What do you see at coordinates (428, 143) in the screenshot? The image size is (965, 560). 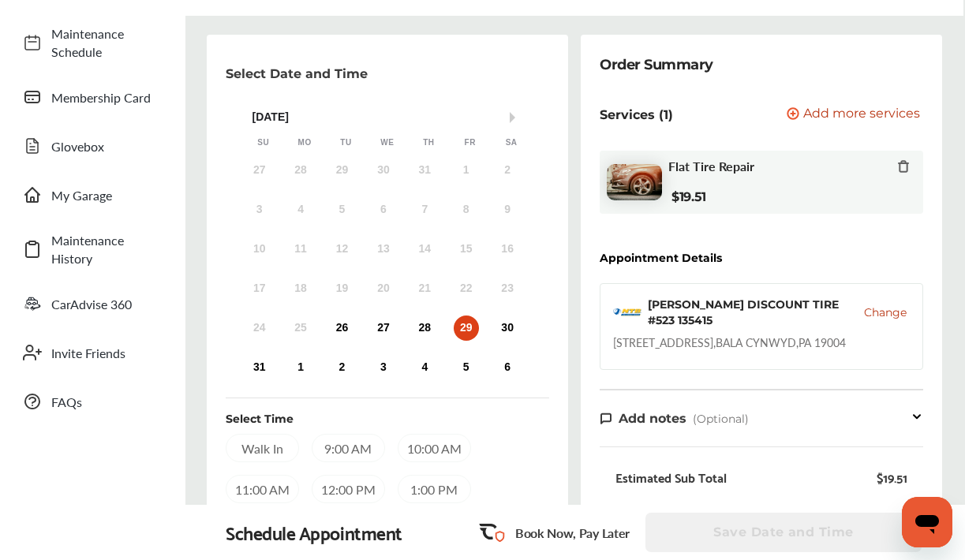 I see `div: Th` at bounding box center [428, 143].